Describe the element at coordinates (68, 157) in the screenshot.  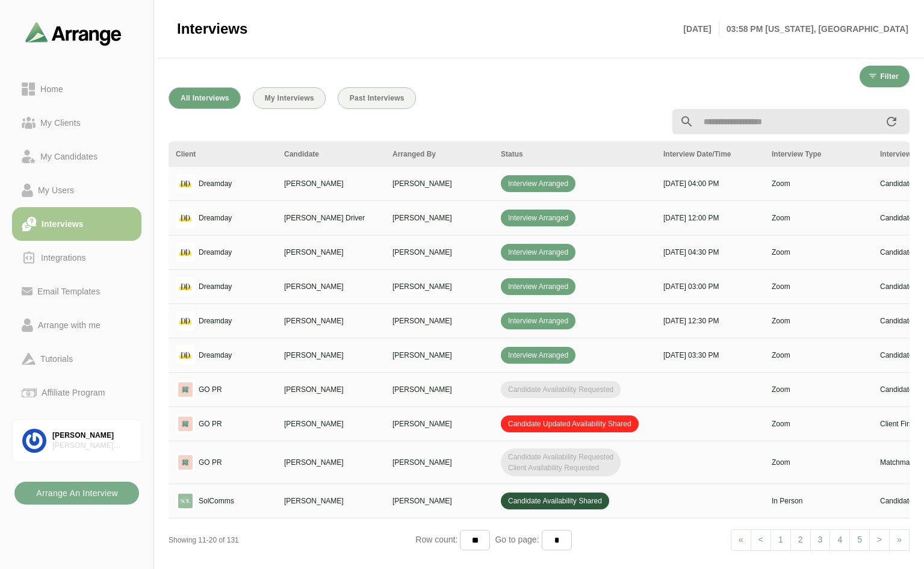
I see `div: My Candidates` at that location.